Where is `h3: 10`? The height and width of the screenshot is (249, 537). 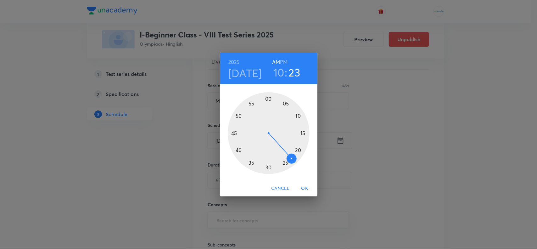 h3: 10 is located at coordinates (279, 72).